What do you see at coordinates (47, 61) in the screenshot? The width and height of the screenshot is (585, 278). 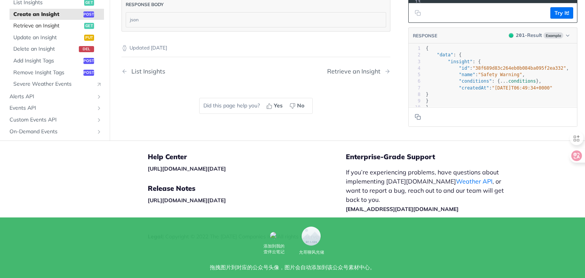 I see `span: Add Insight Tags` at bounding box center [47, 61].